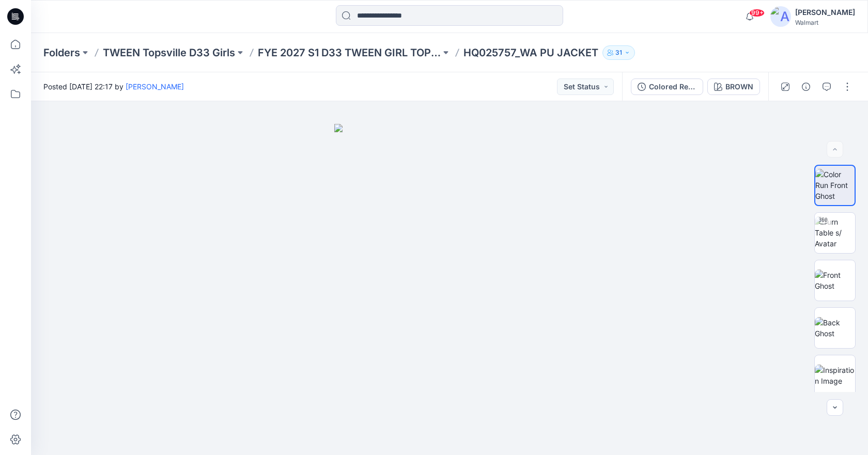  I want to click on p: TWEEN Topsville D33 Girls, so click(169, 53).